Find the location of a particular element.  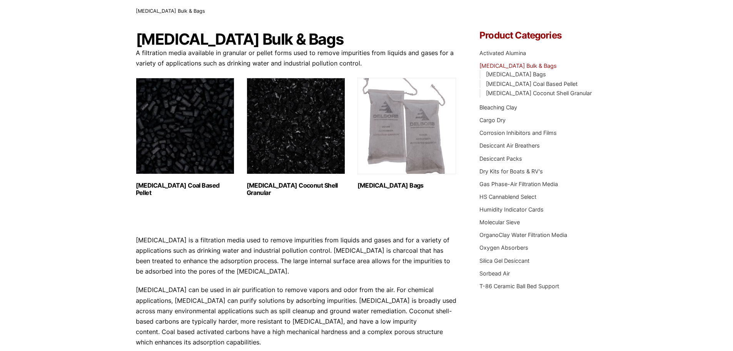

a: Dry Kits for Boats & RV's is located at coordinates (511, 171).